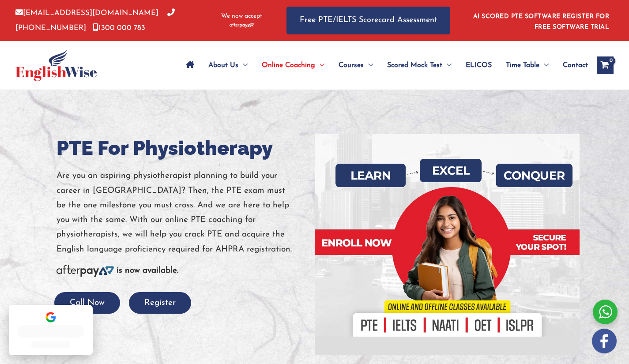 The height and width of the screenshot is (364, 629). Describe the element at coordinates (351, 66) in the screenshot. I see `span: Courses` at that location.